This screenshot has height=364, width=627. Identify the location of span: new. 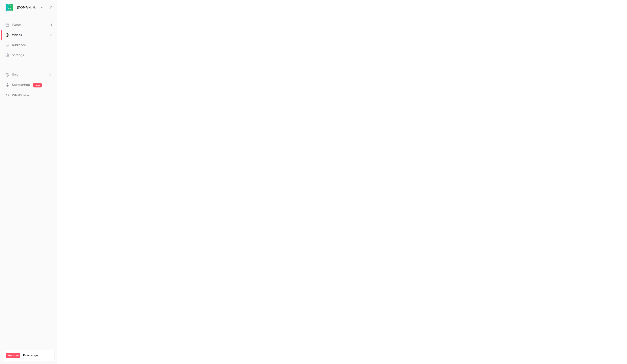
(37, 85).